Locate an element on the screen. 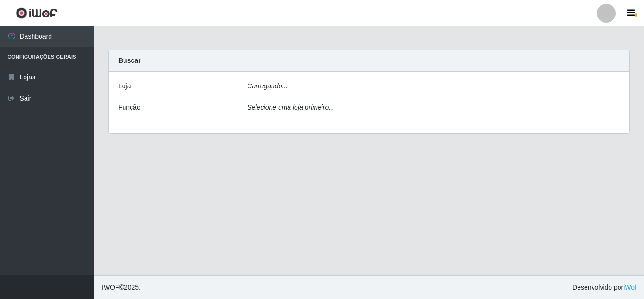 Image resolution: width=644 pixels, height=299 pixels. span: © 2025 . is located at coordinates (121, 287).